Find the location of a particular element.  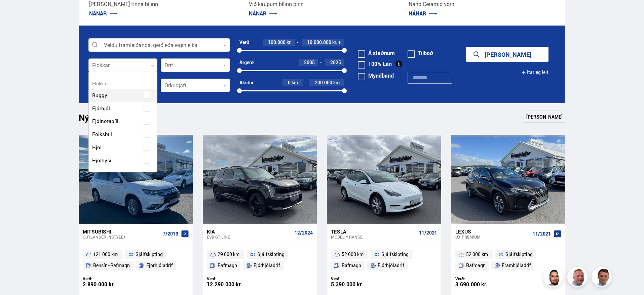

span: 200.000 is located at coordinates (323, 82).